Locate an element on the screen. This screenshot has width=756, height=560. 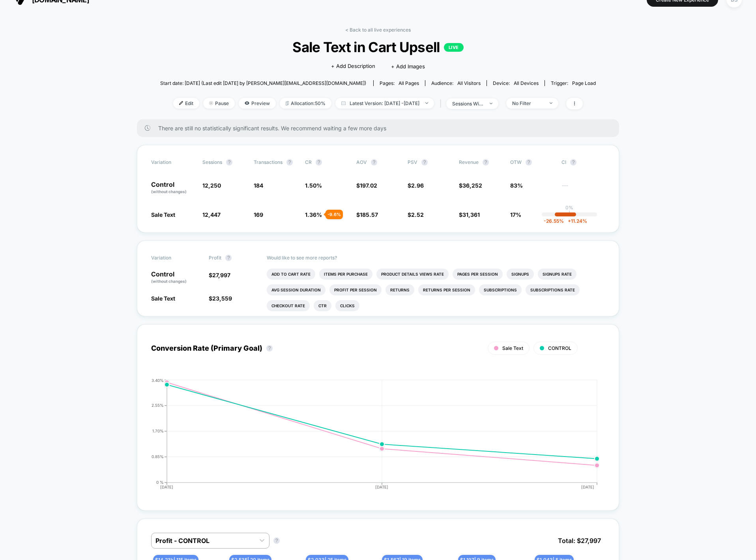
span: Allocation: 50% is located at coordinates (306, 103).